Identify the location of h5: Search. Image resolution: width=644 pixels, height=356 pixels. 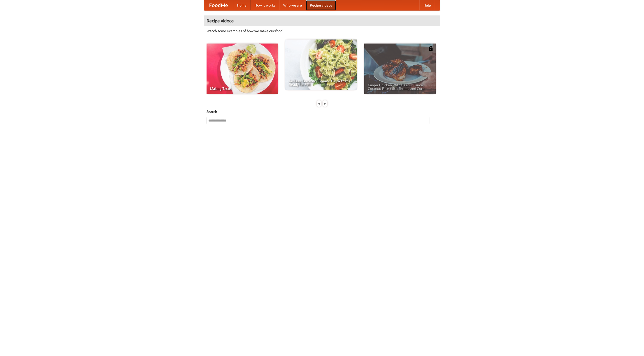
(322, 112).